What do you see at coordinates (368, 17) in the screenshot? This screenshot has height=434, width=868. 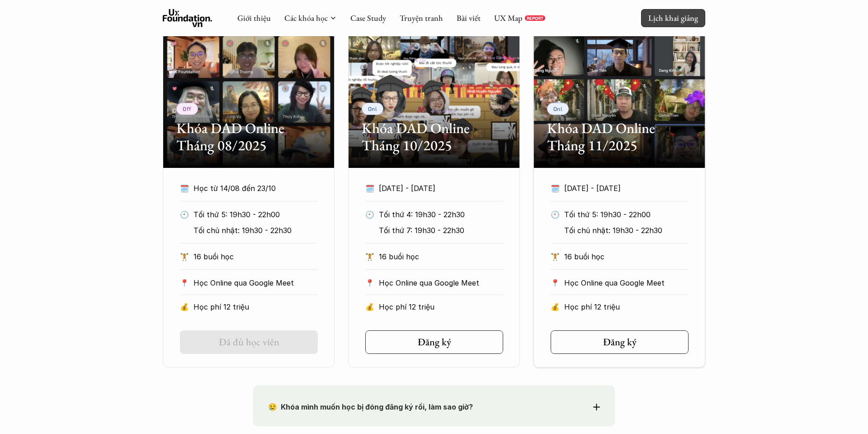 I see `a: Case Study` at bounding box center [368, 17].